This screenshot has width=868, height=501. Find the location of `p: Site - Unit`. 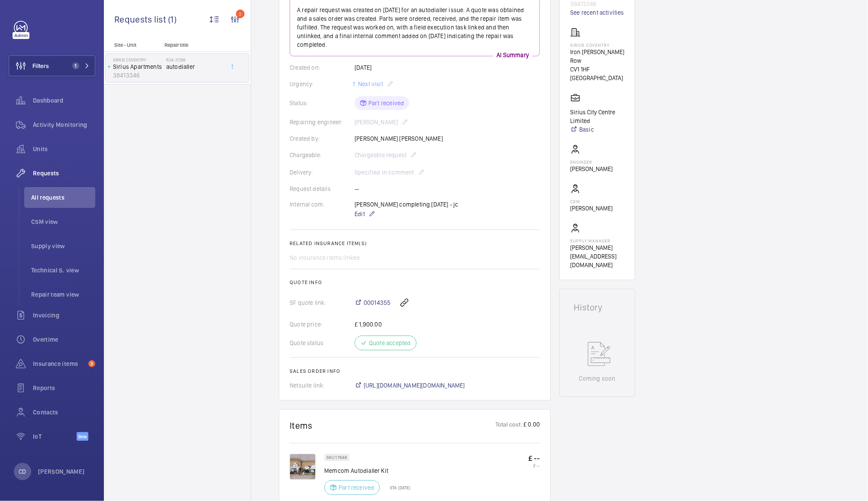

p: Site - Unit is located at coordinates (132, 45).